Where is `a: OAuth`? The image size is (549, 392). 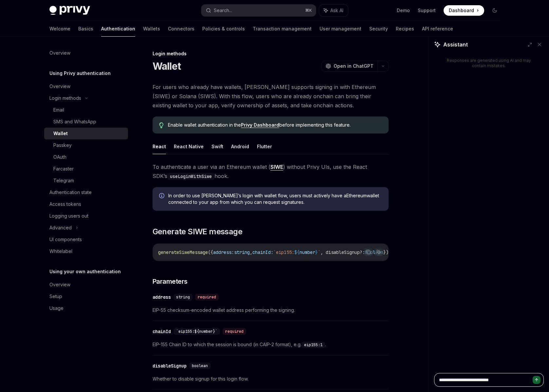
a: OAuth is located at coordinates (86, 157).